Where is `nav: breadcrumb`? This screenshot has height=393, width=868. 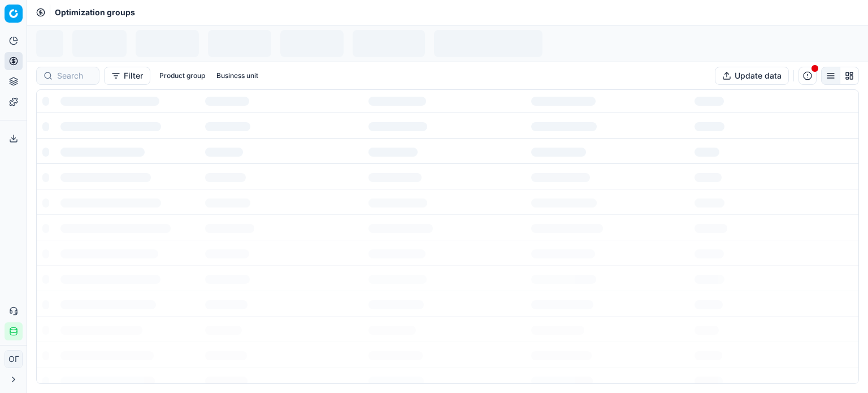 nav: breadcrumb is located at coordinates (95, 13).